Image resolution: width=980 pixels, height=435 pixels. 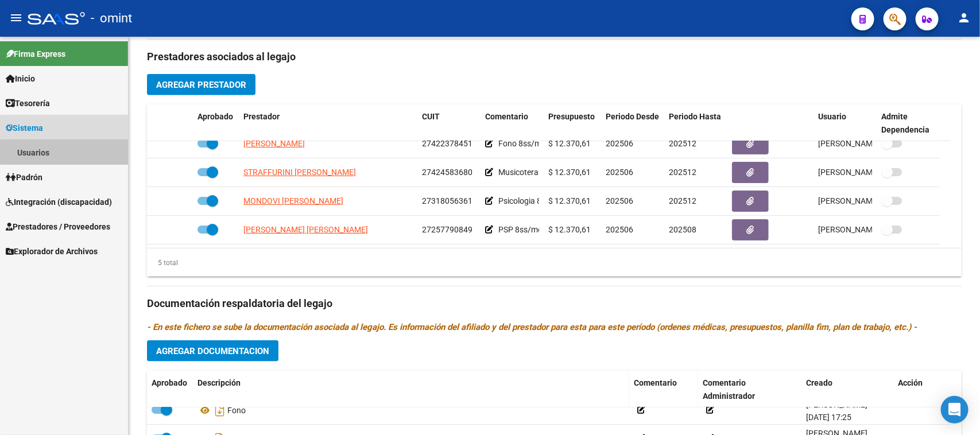 I want to click on span: 27318056361, so click(x=447, y=201).